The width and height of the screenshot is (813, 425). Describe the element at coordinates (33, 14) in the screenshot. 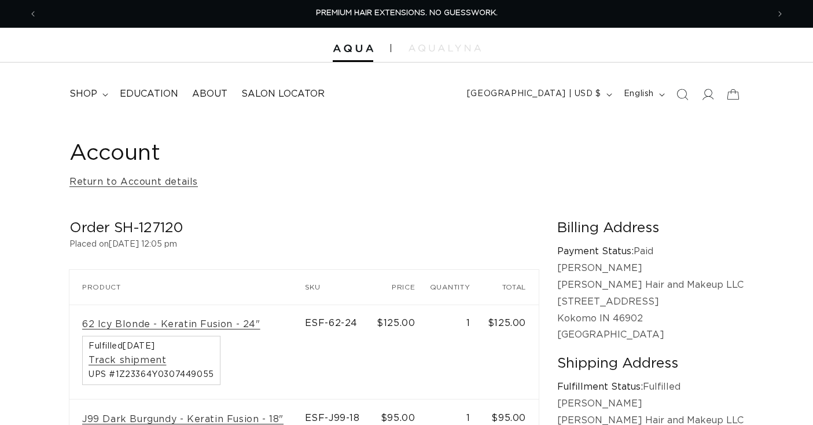

I see `button: Previous announcement` at that location.